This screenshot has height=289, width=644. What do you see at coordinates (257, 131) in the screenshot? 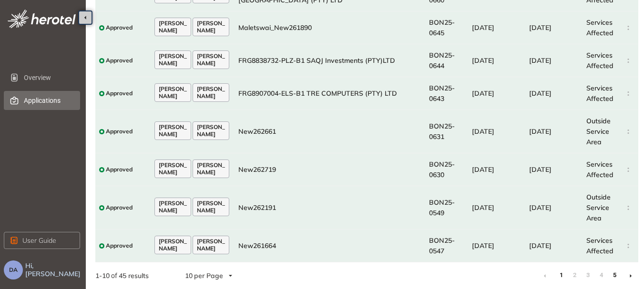
I see `span: New262661` at bounding box center [257, 131].